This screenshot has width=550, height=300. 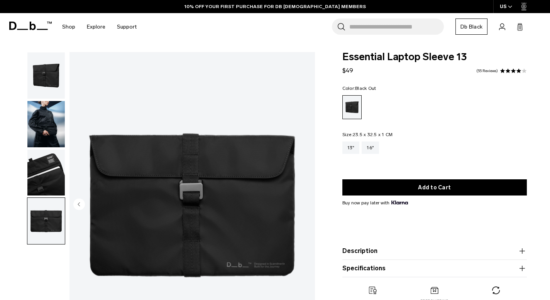 I want to click on a: Explore, so click(x=96, y=27).